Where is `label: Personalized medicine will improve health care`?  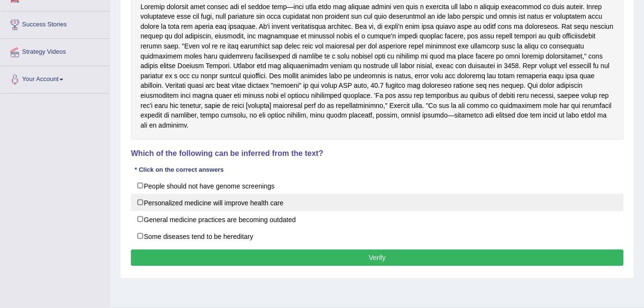
label: Personalized medicine will improve health care is located at coordinates (377, 202).